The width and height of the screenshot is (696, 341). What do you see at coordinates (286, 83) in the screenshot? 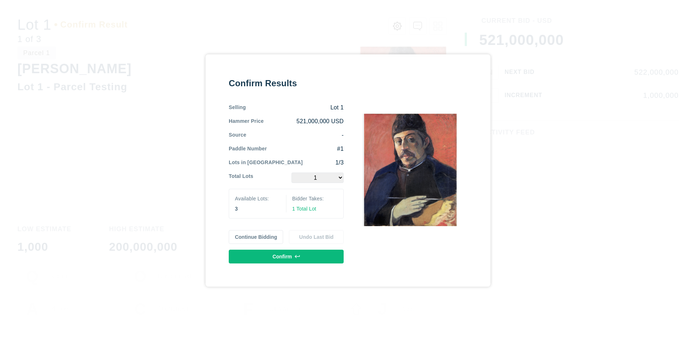
I see `div: Confirm Results` at bounding box center [286, 83].